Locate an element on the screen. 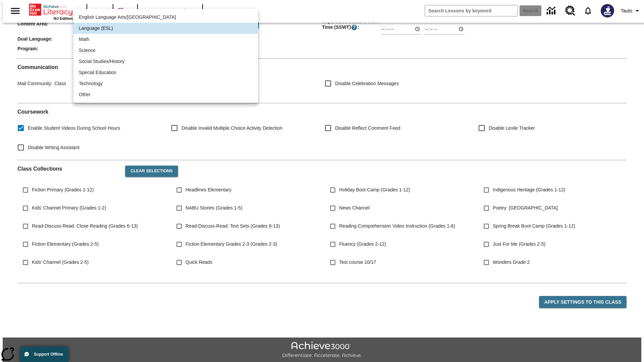 This screenshot has height=362, width=644. li: Special Education is located at coordinates (166, 72).